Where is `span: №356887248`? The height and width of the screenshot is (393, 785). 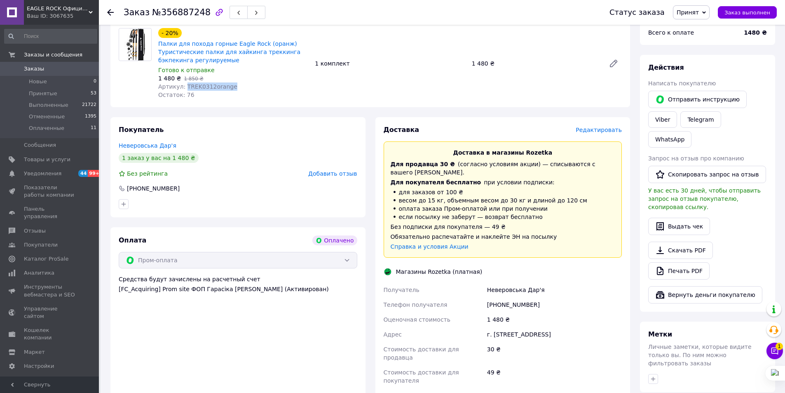 span: №356887248 is located at coordinates (181, 12).